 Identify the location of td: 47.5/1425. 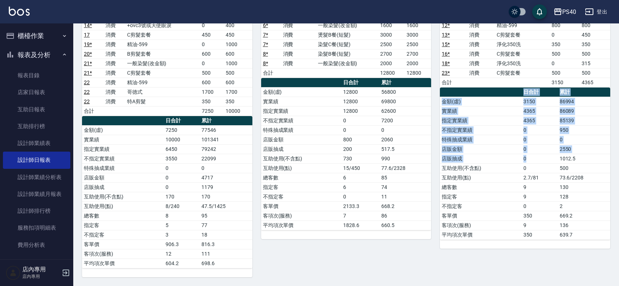
(225, 206).